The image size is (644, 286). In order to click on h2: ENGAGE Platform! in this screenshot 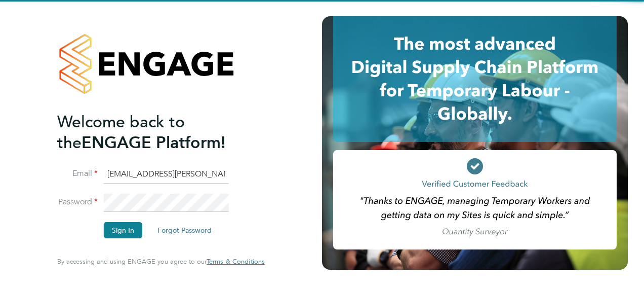, I will do `click(156, 132)`.